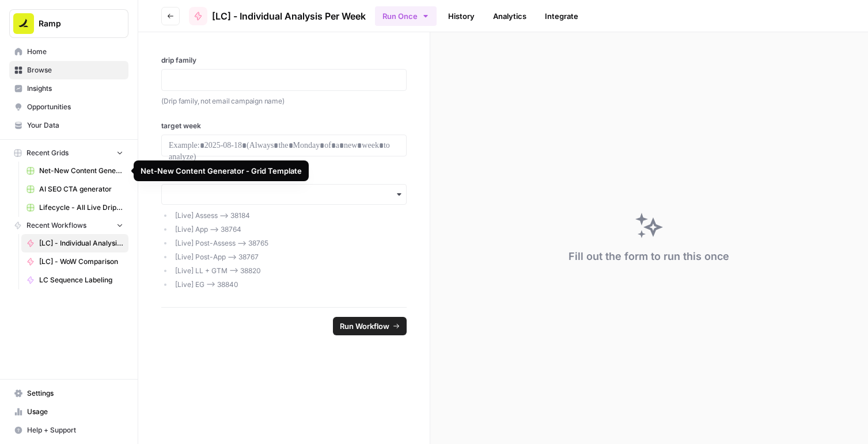  I want to click on span: Recent Grids, so click(47, 153).